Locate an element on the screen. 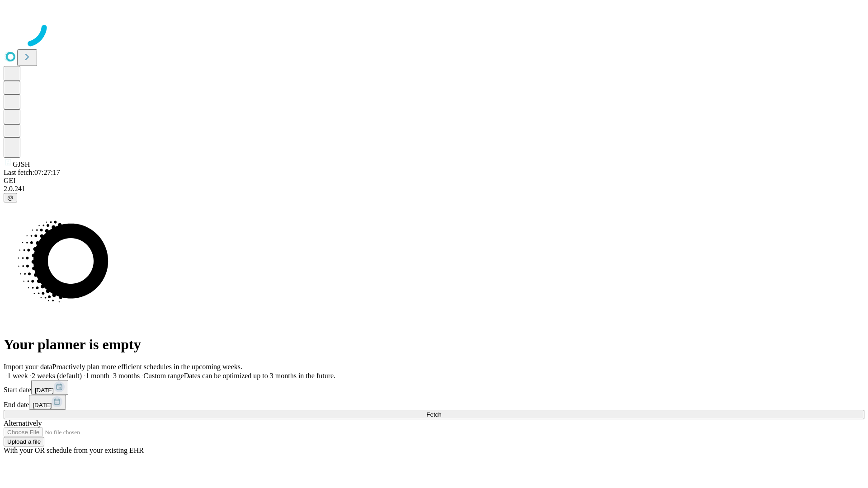 The image size is (868, 488). div: GEI is located at coordinates (434, 181).